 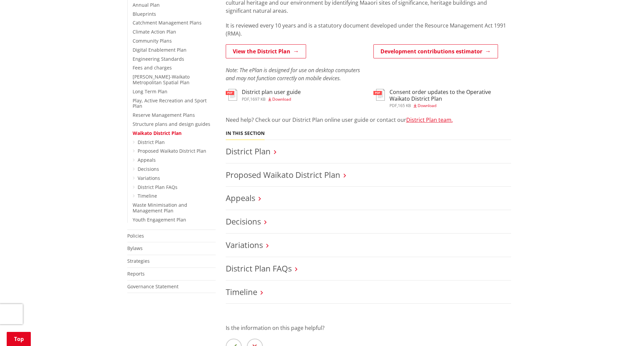 What do you see at coordinates (160, 50) in the screenshot?
I see `a: Digital Enablement Plan` at bounding box center [160, 50].